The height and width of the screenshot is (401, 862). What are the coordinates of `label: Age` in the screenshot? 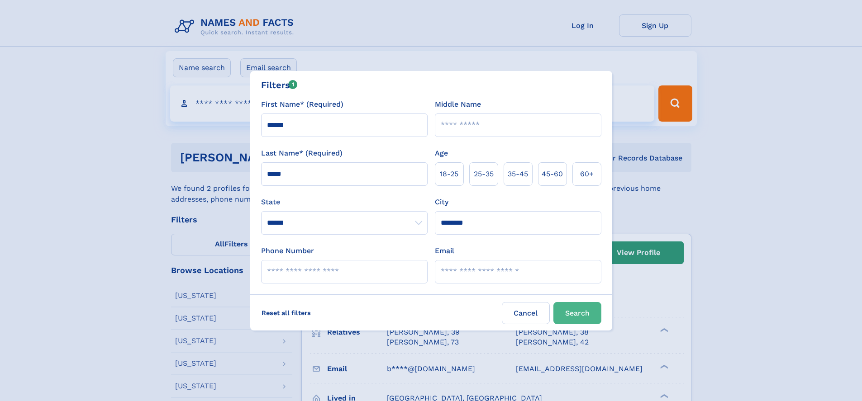 It's located at (441, 153).